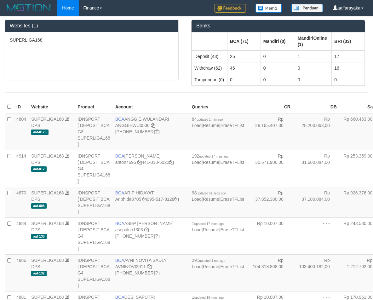  What do you see at coordinates (94, 107) in the screenshot?
I see `th: Product` at bounding box center [94, 107].